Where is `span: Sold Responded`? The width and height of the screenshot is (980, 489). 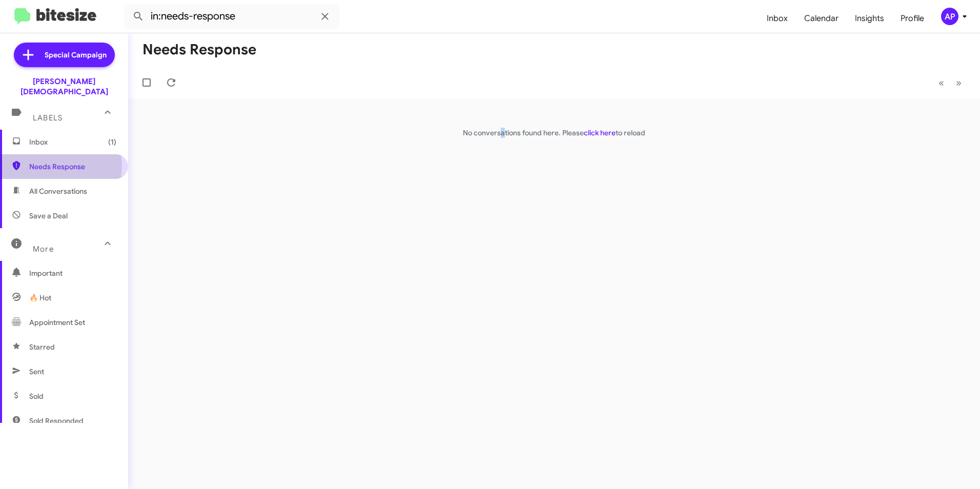
span: Sold Responded is located at coordinates (56, 421).